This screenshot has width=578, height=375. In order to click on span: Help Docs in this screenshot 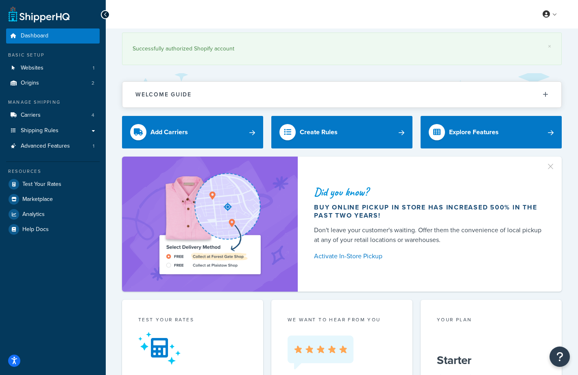, I will do `click(35, 229)`.